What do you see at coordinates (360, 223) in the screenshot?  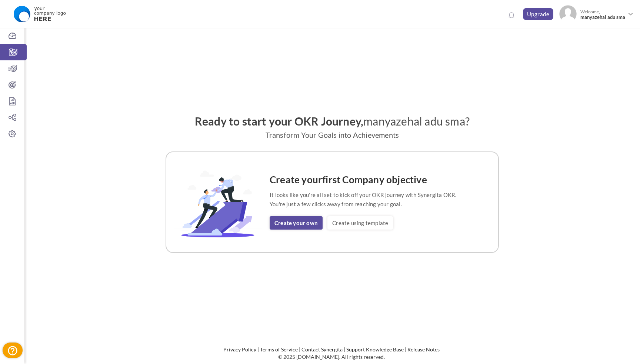 I see `a: Create using template` at bounding box center [360, 223].